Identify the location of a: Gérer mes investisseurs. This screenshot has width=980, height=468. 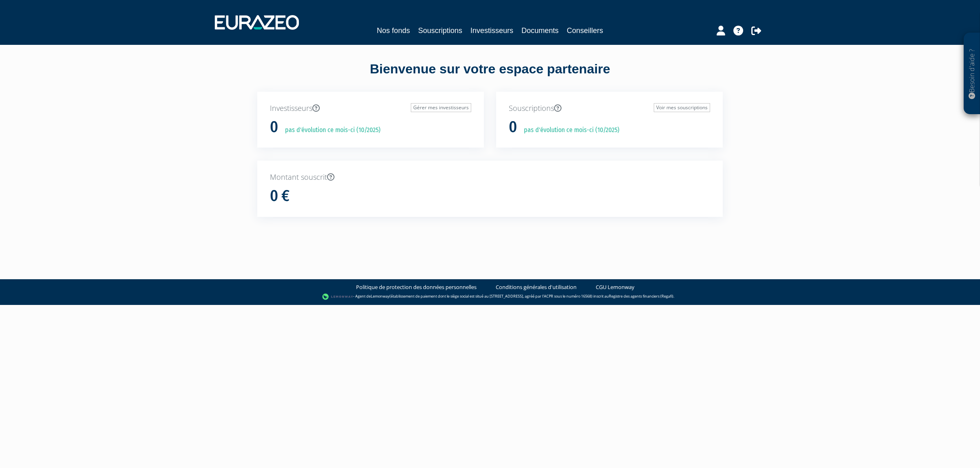
(441, 108).